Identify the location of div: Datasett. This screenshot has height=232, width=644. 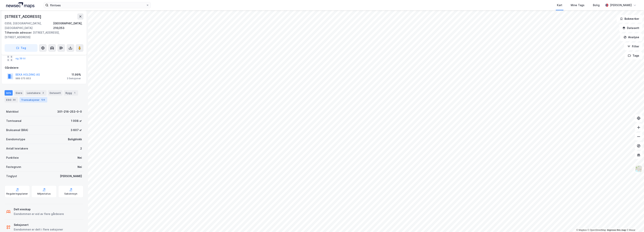
(55, 93).